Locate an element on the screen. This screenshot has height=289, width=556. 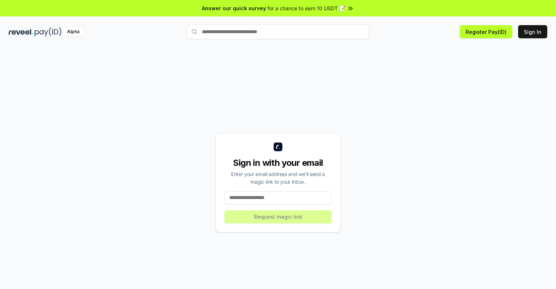
img: logo_small is located at coordinates (278, 147).